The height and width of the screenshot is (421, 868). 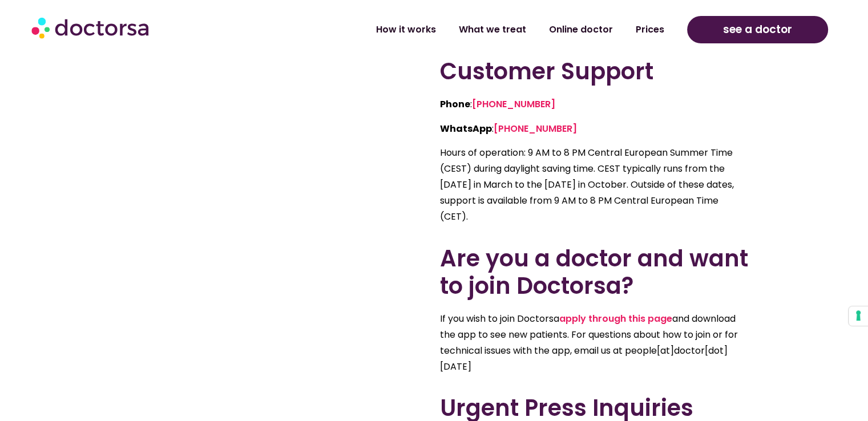 What do you see at coordinates (758, 29) in the screenshot?
I see `span: see a doctor` at bounding box center [758, 29].